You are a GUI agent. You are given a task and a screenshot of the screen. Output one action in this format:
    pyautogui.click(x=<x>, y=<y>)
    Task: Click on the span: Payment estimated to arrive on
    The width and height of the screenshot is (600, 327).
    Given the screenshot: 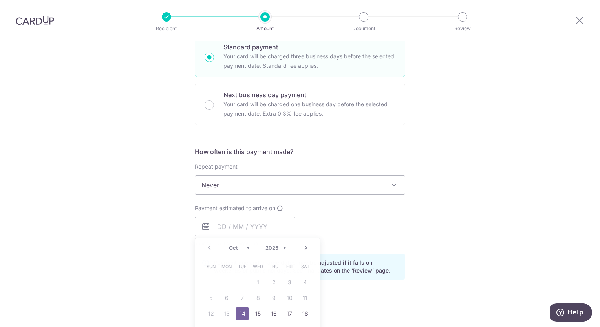 What is the action you would take?
    pyautogui.click(x=235, y=208)
    